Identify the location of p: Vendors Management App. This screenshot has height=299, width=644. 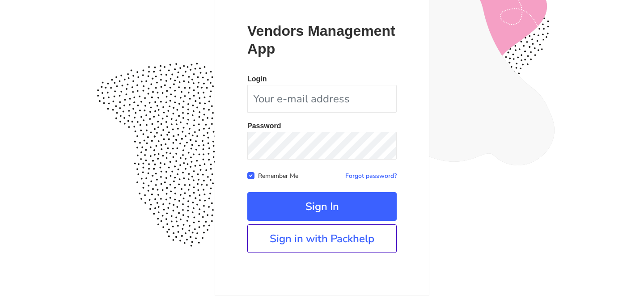
(322, 40).